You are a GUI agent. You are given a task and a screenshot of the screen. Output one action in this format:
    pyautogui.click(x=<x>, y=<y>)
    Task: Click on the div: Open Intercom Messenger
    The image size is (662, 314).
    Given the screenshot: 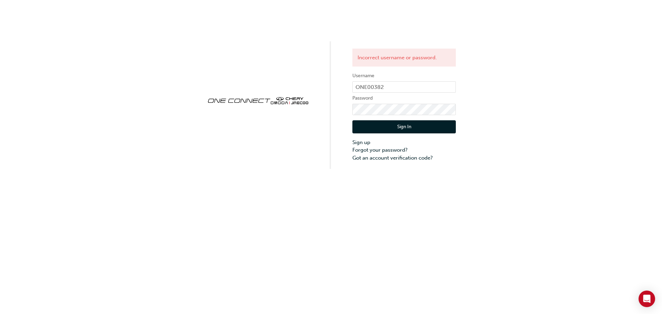 What is the action you would take?
    pyautogui.click(x=647, y=299)
    